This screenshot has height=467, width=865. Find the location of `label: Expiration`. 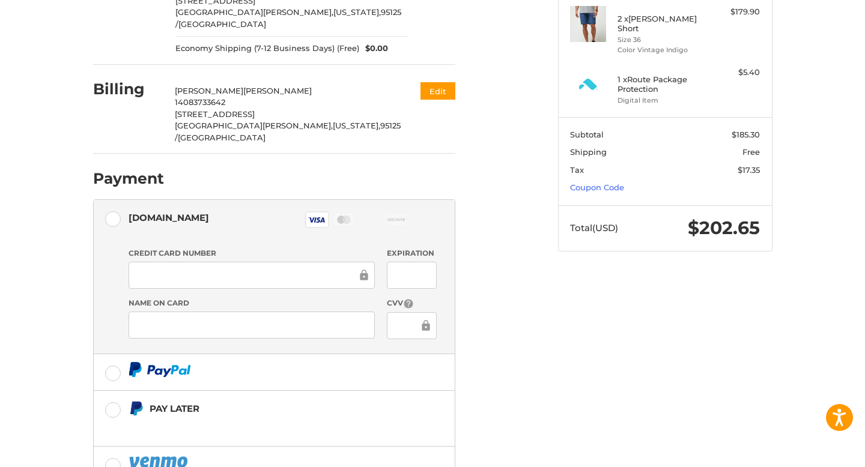

label: Expiration is located at coordinates (411, 253).